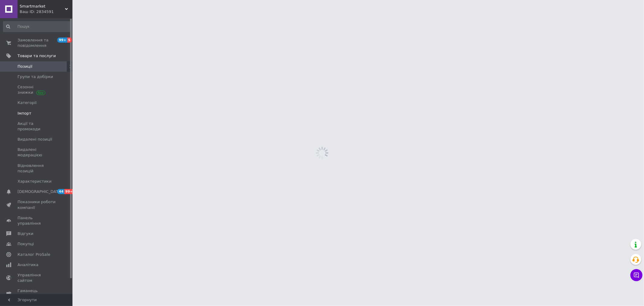 The height and width of the screenshot is (306, 644). I want to click on span: Гаманець компанії, so click(36, 294).